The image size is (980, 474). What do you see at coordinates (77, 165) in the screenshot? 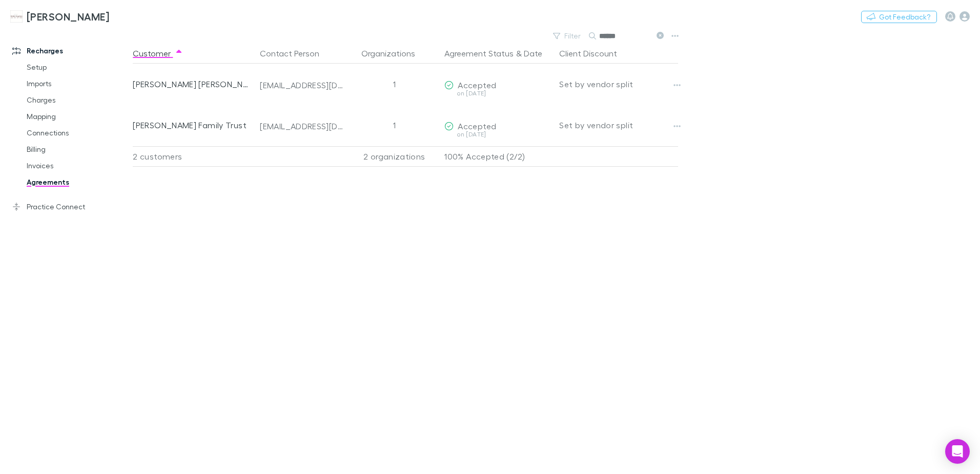
I see `a: Invoices` at bounding box center [77, 165].